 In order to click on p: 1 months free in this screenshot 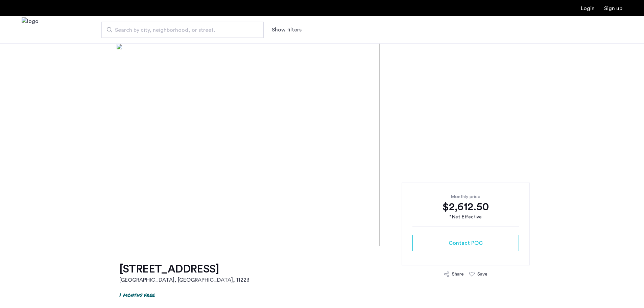, I will do `click(137, 294)`.